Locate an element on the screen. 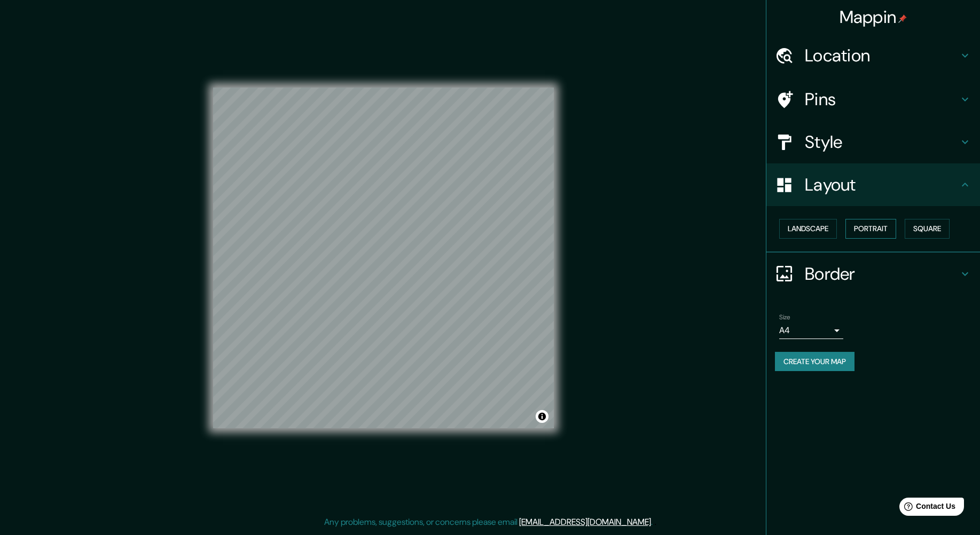  button: Square is located at coordinates (927, 228).